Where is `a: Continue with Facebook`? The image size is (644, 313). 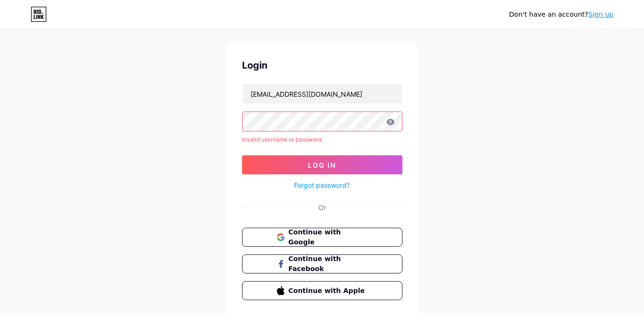
a: Continue with Facebook is located at coordinates (322, 264).